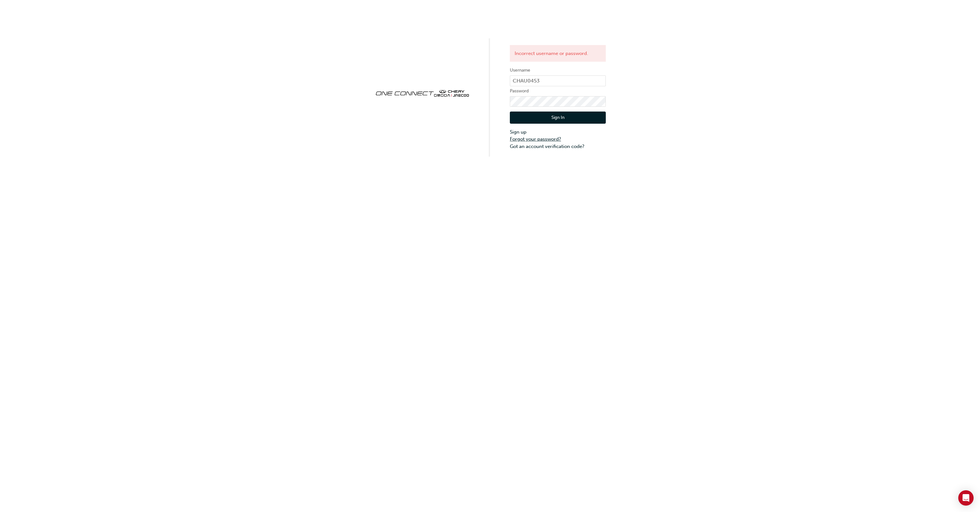 This screenshot has height=512, width=980. I want to click on input: Username, so click(557, 81).